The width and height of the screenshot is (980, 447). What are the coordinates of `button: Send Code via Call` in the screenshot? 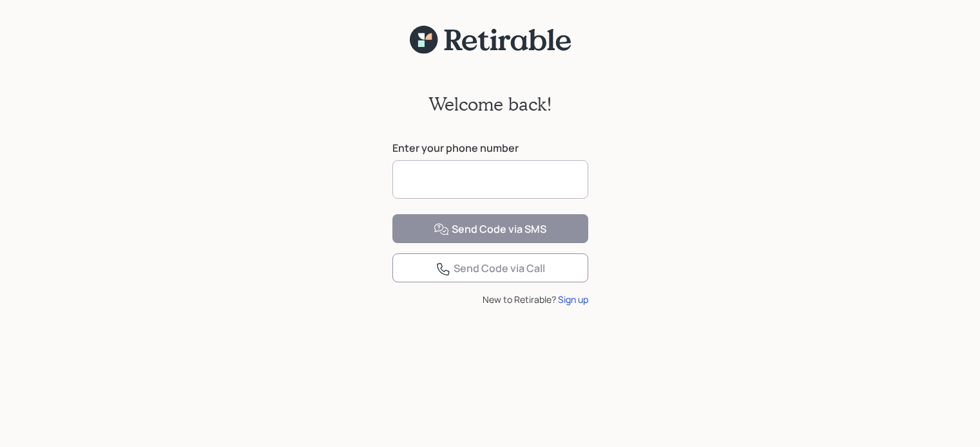 It's located at (490, 267).